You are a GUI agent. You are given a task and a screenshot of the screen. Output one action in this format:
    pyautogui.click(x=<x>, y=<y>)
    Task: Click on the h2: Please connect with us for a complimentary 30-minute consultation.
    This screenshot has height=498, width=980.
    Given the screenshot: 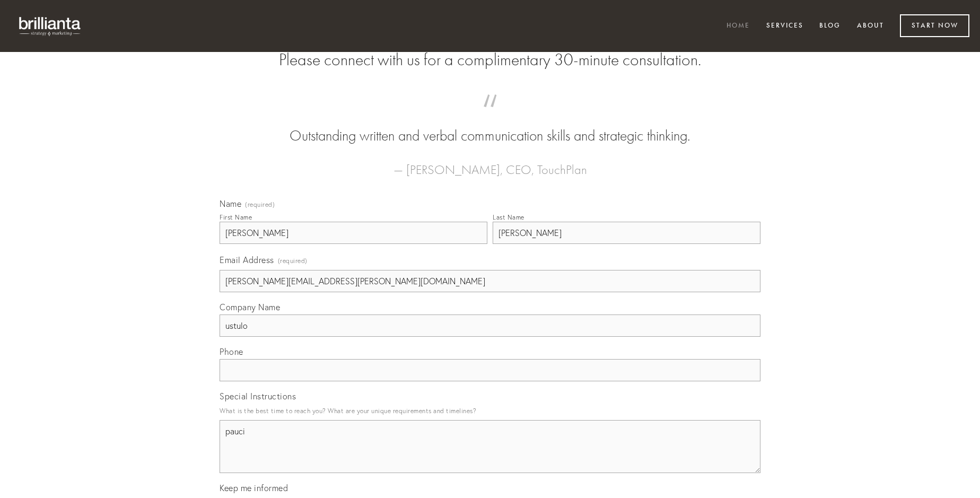 What is the action you would take?
    pyautogui.click(x=490, y=60)
    